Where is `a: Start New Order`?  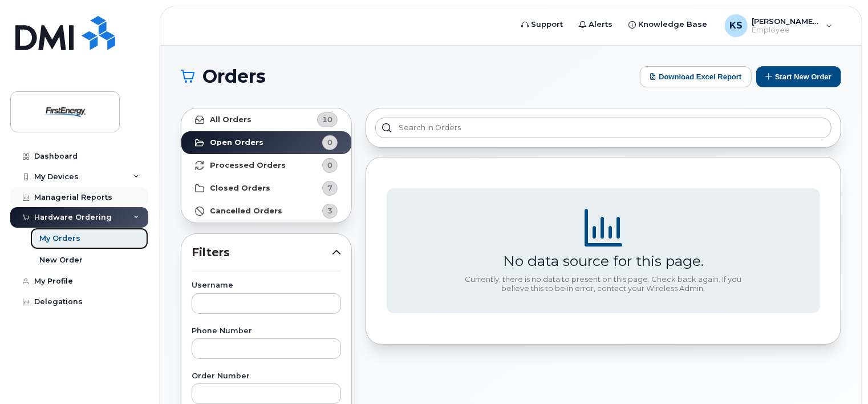 a: Start New Order is located at coordinates (798, 76).